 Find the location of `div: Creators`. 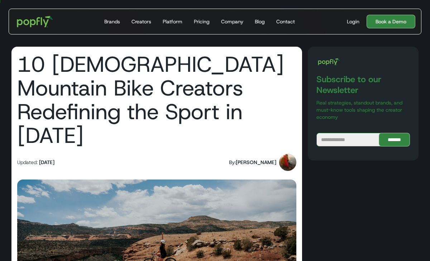

div: Creators is located at coordinates (141, 22).